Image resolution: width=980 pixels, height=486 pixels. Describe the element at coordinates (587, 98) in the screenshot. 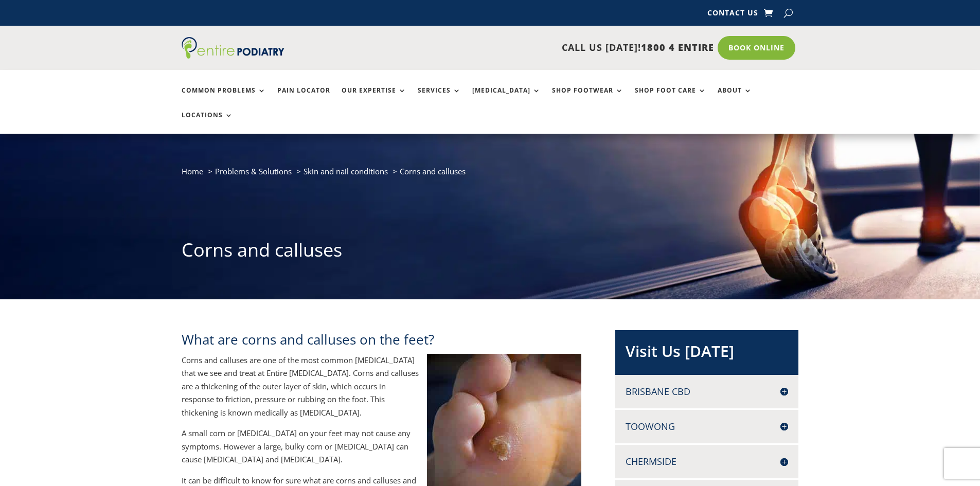

I see `a: Shop Footwear` at that location.